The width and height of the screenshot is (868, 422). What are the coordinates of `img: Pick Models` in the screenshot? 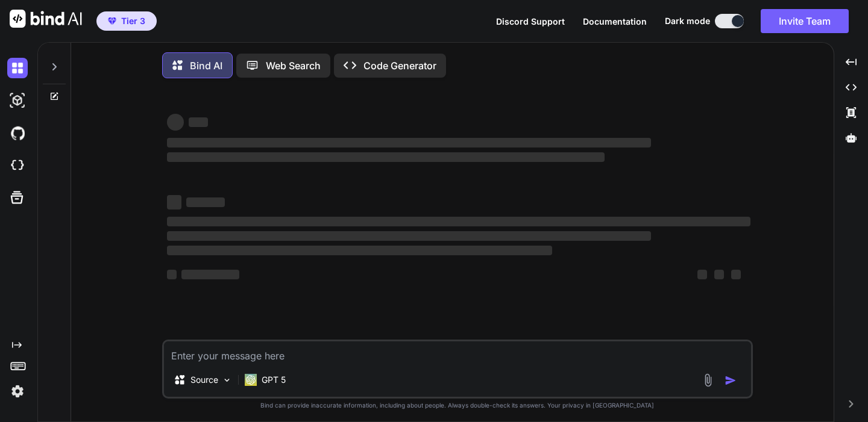 It's located at (227, 380).